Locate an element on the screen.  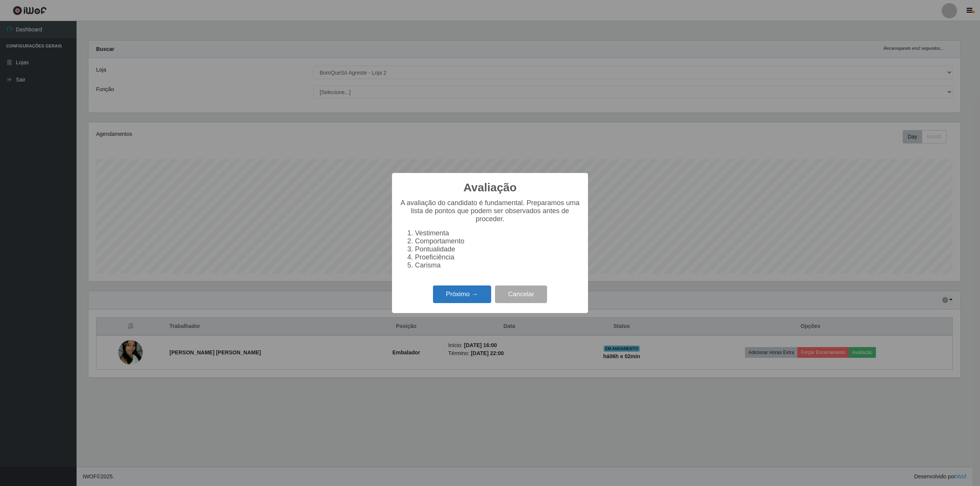
button: Próximo → is located at coordinates (462, 294).